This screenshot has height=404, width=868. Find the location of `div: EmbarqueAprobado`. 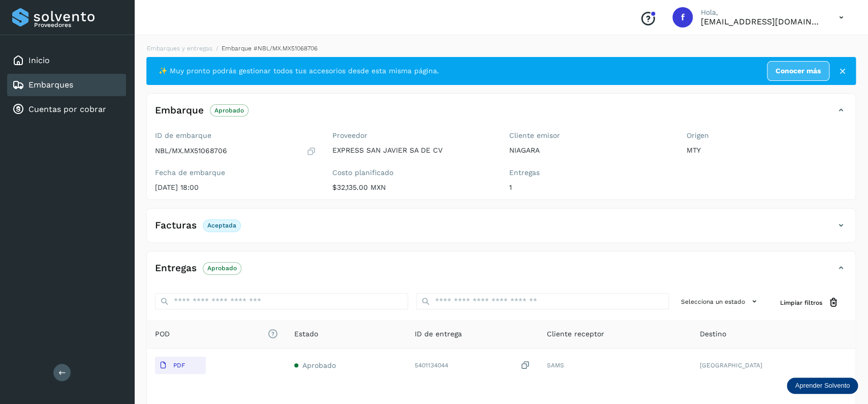

div: EmbarqueAprobado is located at coordinates (501, 115).